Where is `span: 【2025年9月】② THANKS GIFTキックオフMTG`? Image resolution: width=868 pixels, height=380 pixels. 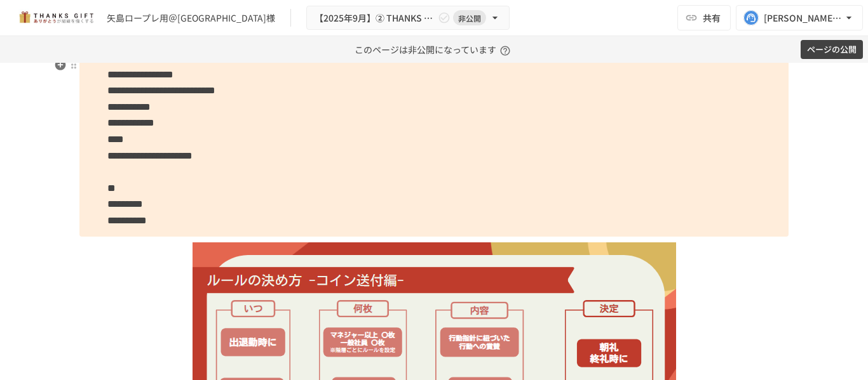 span: 【2025年9月】② THANKS GIFTキックオフMTG is located at coordinates (375, 18).